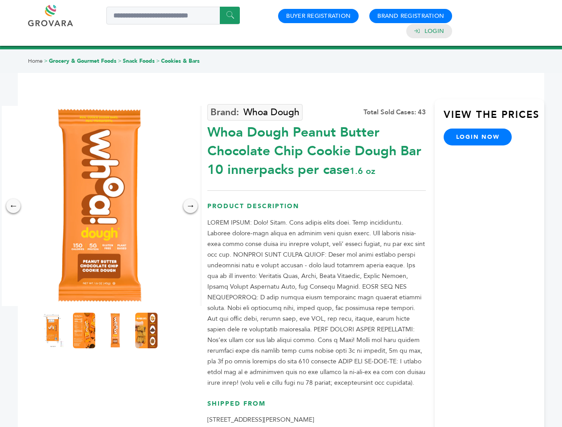 This screenshot has height=427, width=562. What do you see at coordinates (317, 210) in the screenshot?
I see `h3: Product Description` at bounding box center [317, 210].